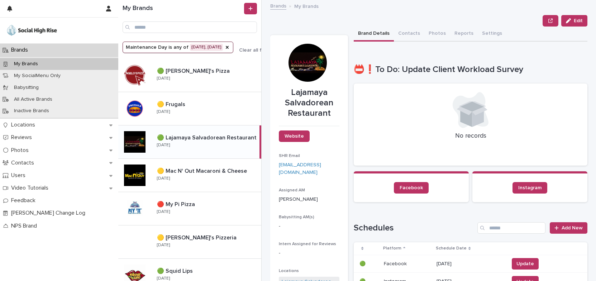  I want to click on span: Intern Assigned for Reviews, so click(307, 244).